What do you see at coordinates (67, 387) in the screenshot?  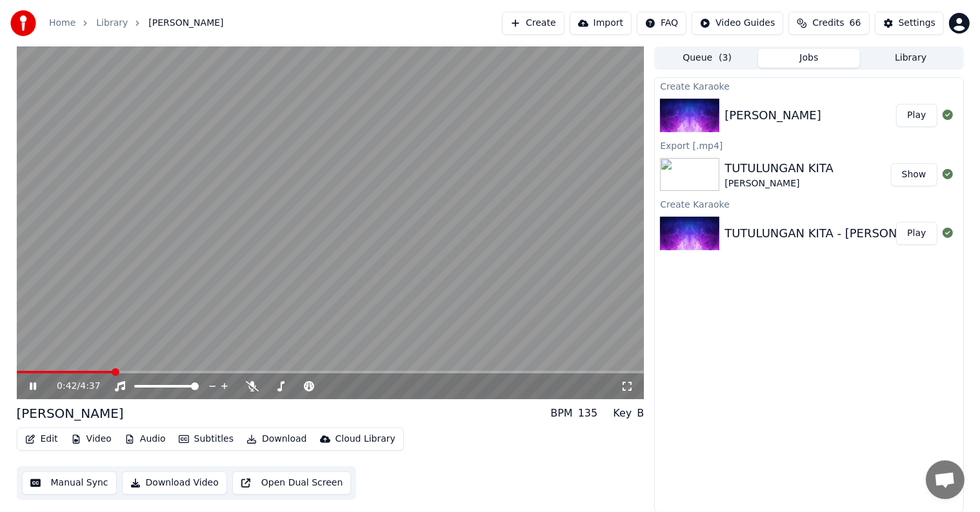 I see `span: 0:42` at bounding box center [67, 387].